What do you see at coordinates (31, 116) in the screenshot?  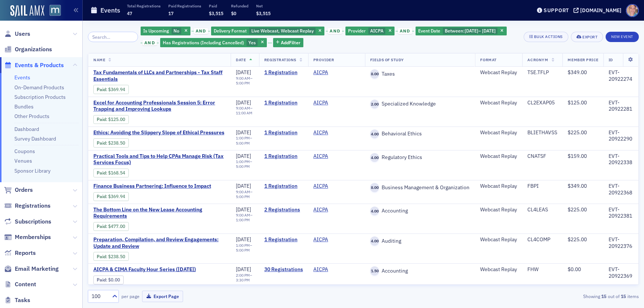 I see `a: Other Products` at bounding box center [31, 116].